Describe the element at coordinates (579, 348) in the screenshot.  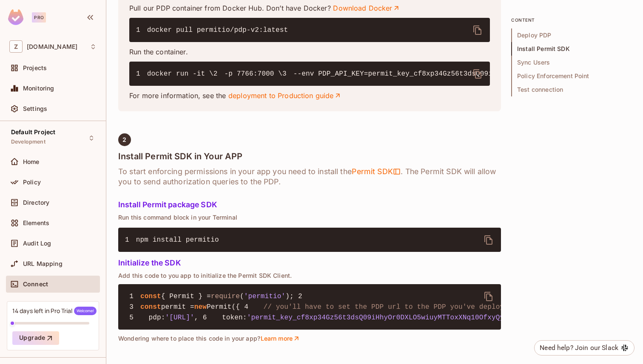
I see `div: Need help? Join our Slack` at that location.